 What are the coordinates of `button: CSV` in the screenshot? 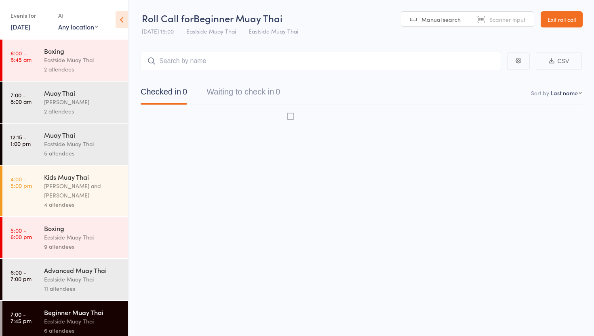 It's located at (559, 61).